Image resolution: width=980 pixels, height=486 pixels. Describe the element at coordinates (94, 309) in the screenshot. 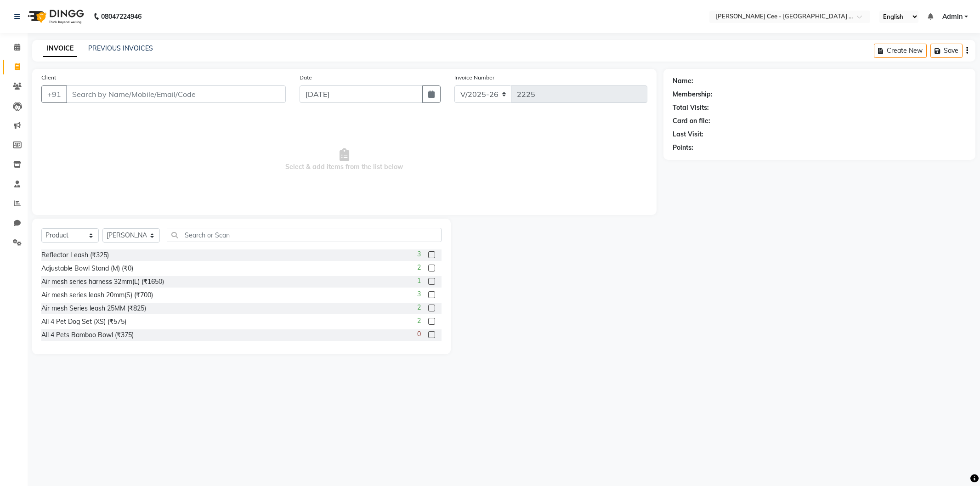

I see `div: Air mesh Series leash 25MM (₹825)` at that location.